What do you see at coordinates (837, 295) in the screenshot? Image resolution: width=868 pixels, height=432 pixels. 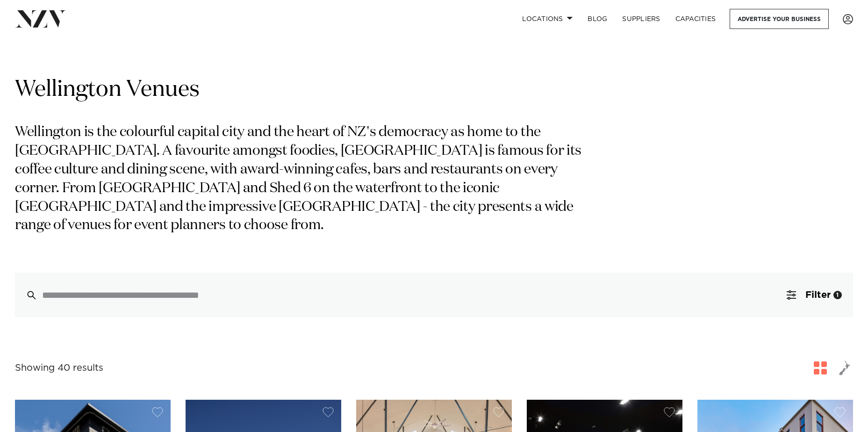 I see `div: 1` at bounding box center [837, 295].